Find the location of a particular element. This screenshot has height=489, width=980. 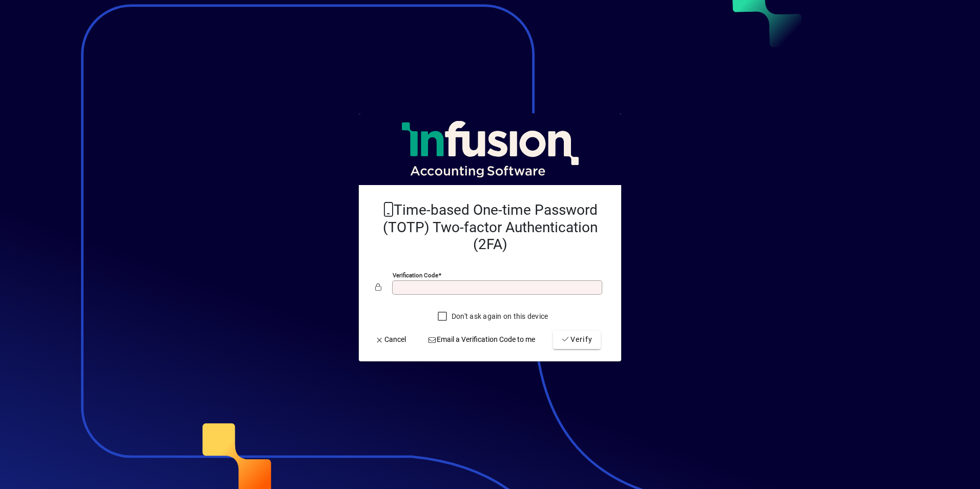

button: Cancel is located at coordinates (391, 339).